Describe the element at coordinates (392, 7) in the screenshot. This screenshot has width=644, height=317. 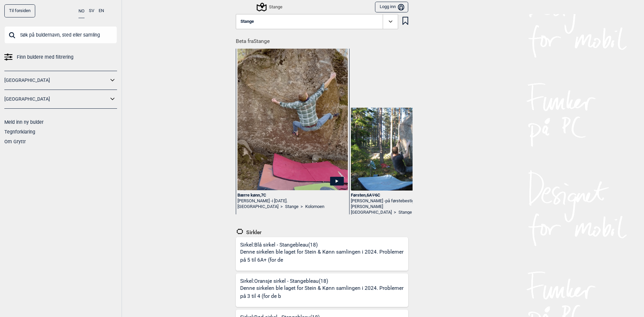
I see `button: Logg inn` at that location.